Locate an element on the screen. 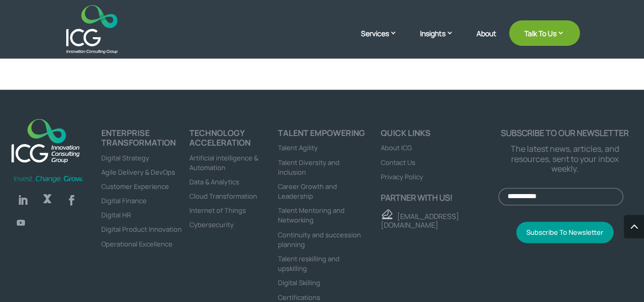  a: logo_footer is located at coordinates (45, 141).